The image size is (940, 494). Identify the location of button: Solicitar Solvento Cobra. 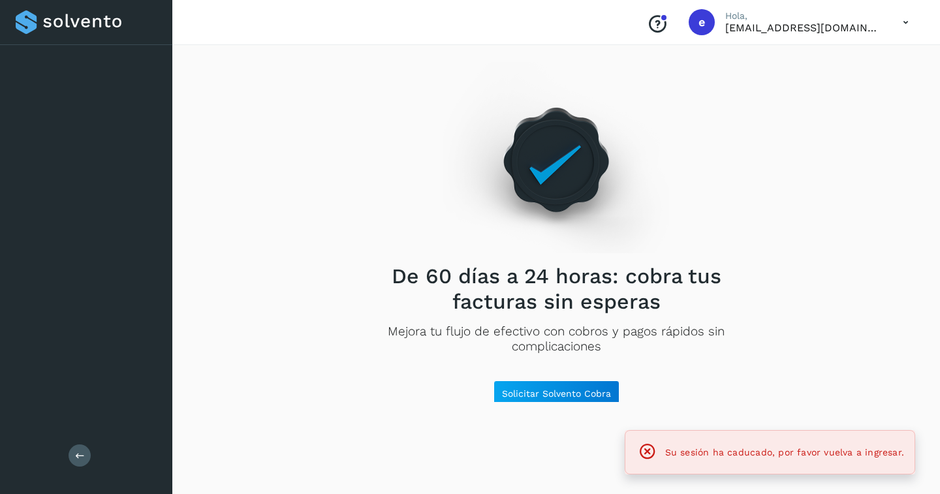
(556, 394).